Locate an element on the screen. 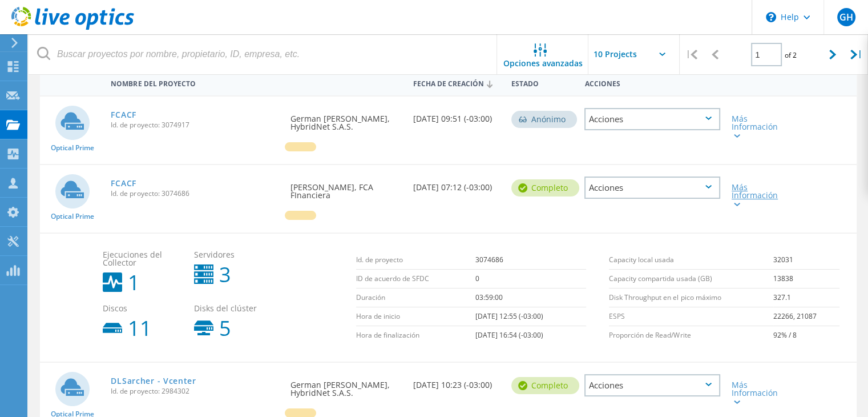 This screenshot has width=868, height=417. td: 32031 is located at coordinates (806, 259).